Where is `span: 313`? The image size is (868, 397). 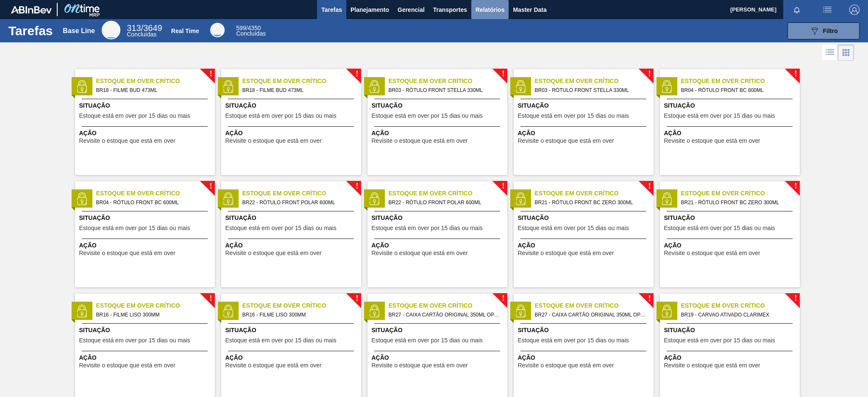 span: 313 is located at coordinates (133, 28).